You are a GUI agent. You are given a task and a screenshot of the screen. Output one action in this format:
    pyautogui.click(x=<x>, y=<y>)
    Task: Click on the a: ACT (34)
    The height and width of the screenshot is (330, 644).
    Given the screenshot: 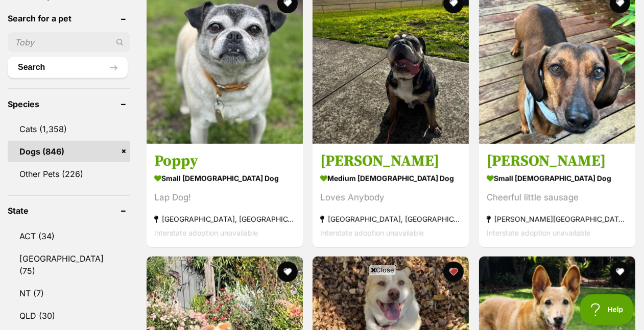 What is the action you would take?
    pyautogui.click(x=69, y=236)
    